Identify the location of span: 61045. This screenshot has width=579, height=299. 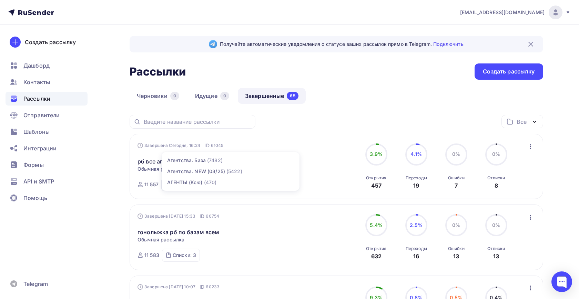
(217, 146).